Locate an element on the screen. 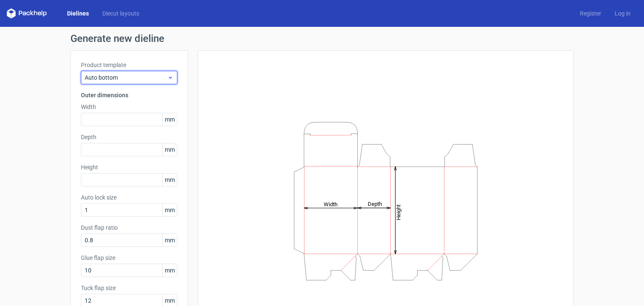  a: Register is located at coordinates (591, 13).